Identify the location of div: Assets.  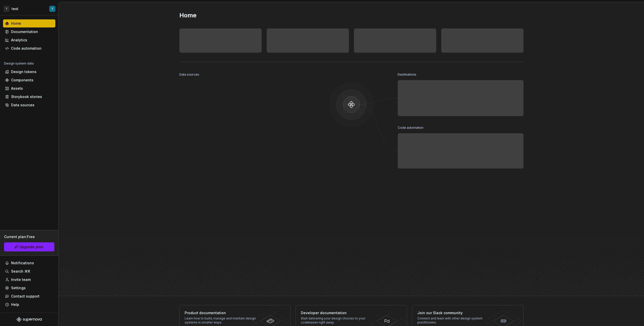
(17, 89).